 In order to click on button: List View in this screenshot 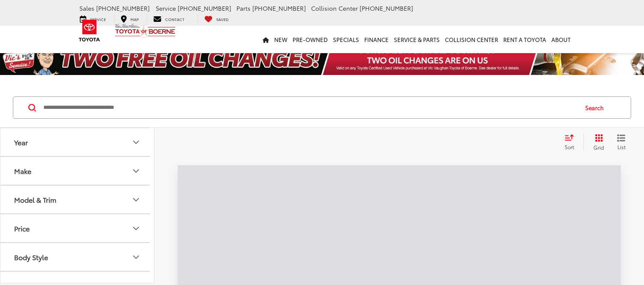, I will do `click(621, 142)`.